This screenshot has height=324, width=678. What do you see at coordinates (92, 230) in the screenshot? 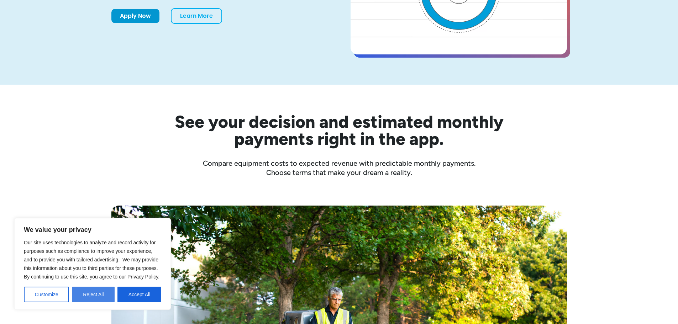
I see `p: We value your privacy` at bounding box center [92, 230].